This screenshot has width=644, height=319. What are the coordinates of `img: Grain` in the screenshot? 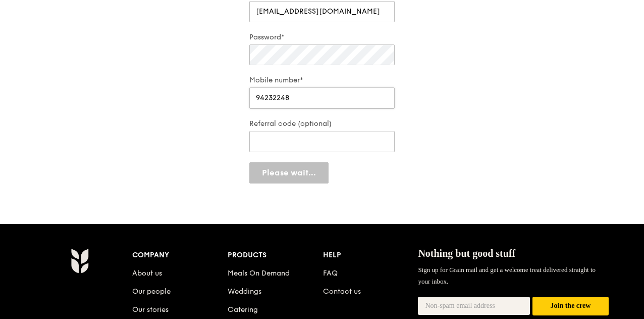 It's located at (80, 261).